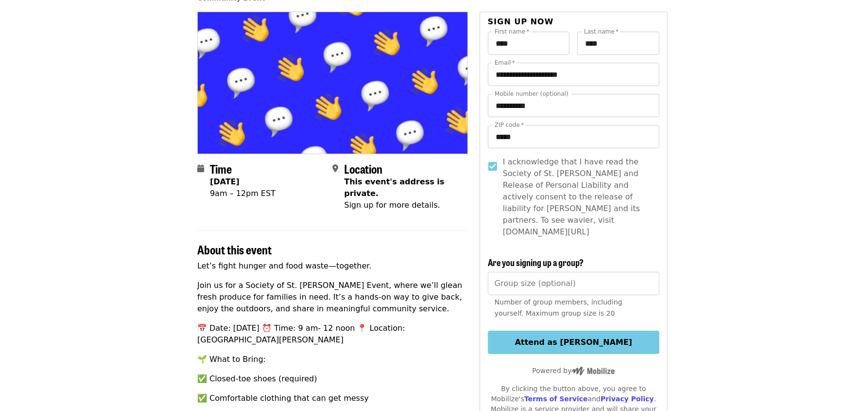 The image size is (865, 411). I want to click on input: First name, so click(529, 43).